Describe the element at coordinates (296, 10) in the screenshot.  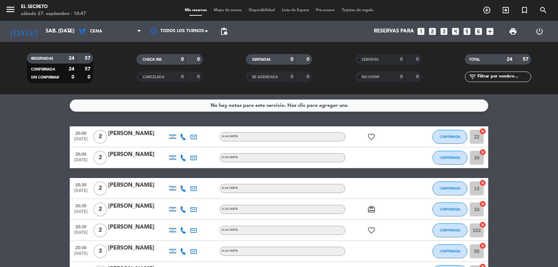
I see `span: Lista de Espera` at that location.